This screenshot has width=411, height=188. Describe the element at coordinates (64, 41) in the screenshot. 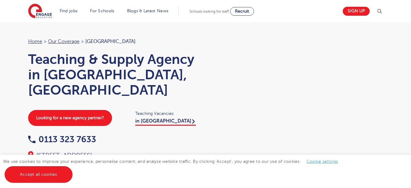

I see `a: Our coverage` at that location.